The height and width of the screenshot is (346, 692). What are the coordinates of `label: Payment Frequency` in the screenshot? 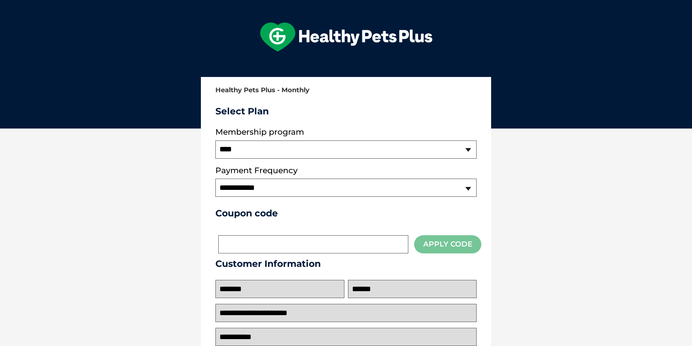 It's located at (257, 171).